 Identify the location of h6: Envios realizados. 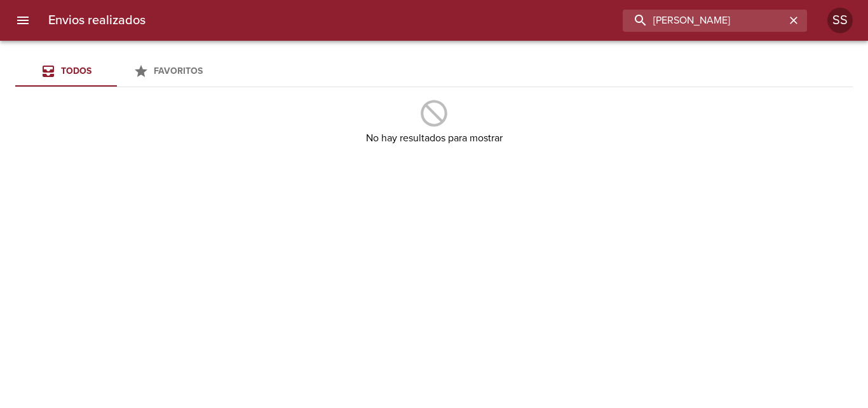
(97, 20).